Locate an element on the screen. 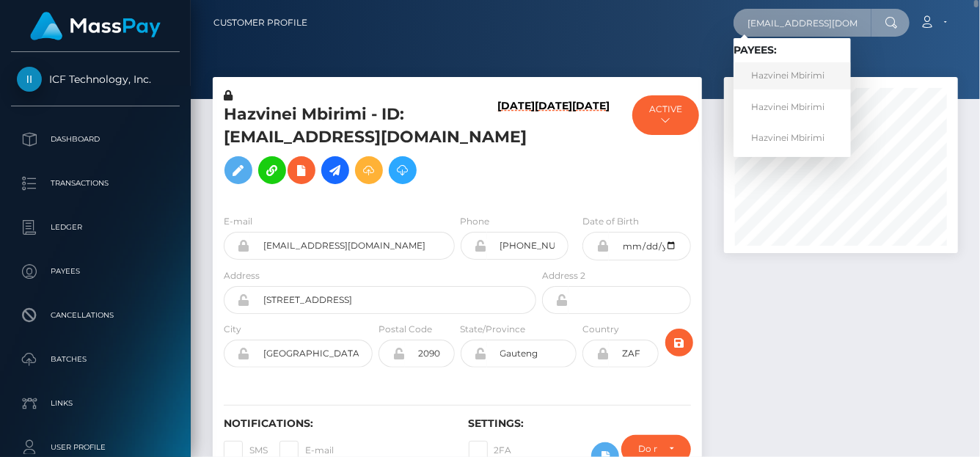 This screenshot has height=457, width=980. label: Phone is located at coordinates (476, 222).